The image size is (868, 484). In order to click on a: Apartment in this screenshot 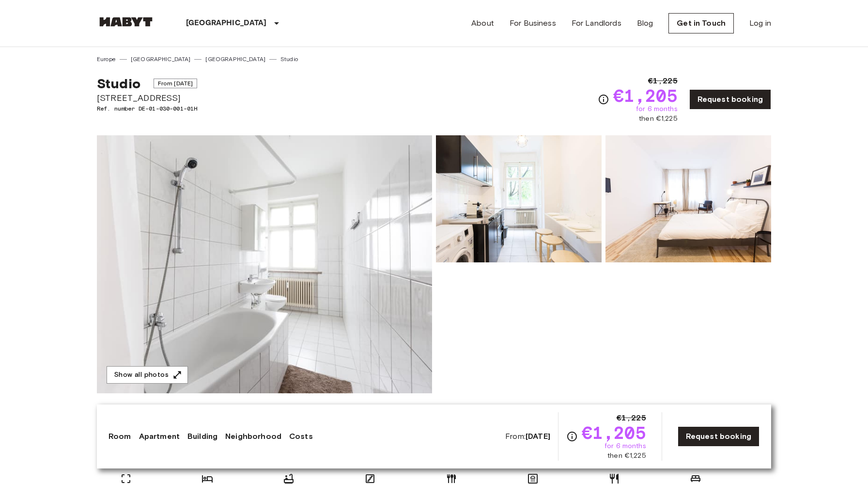, I will do `click(159, 436)`.